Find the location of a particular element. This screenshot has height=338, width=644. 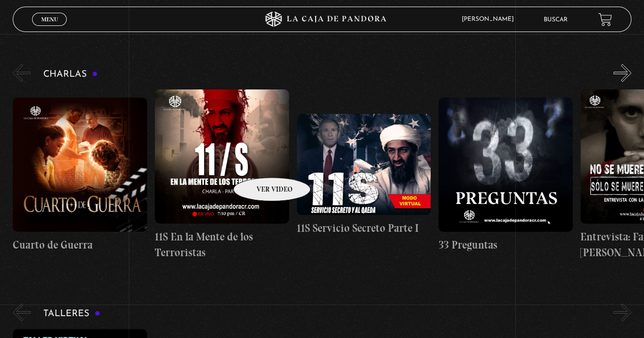

h4: Cuarto de Guerra is located at coordinates (80, 245).